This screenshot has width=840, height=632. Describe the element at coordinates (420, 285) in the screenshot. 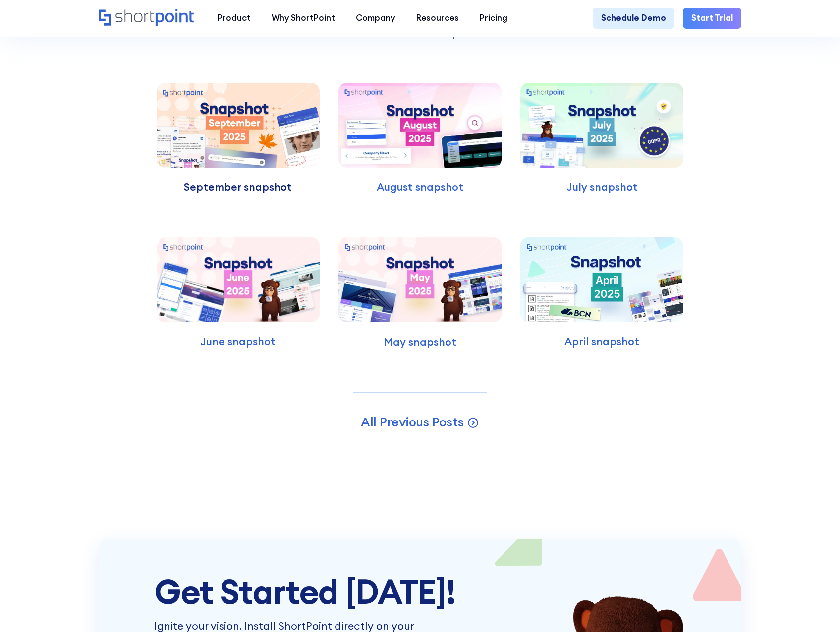

I see `a: May snapshot` at that location.